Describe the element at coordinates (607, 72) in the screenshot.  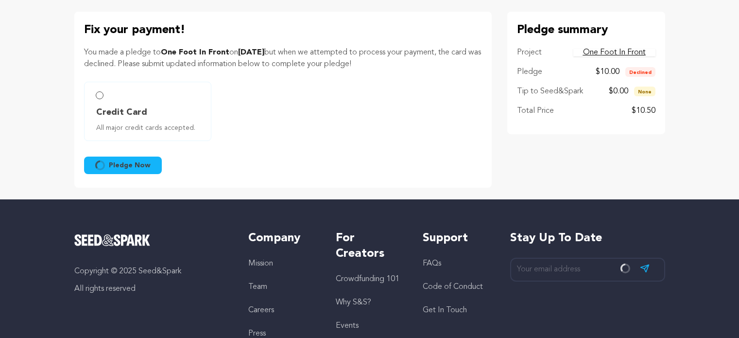
I see `span: $10.00` at that location.